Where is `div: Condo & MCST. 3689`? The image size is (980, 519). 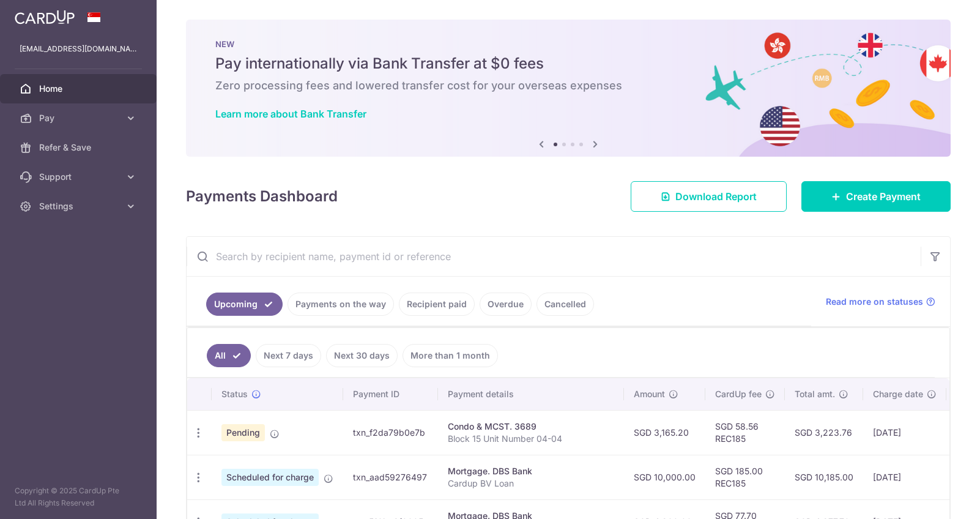 div: Condo & MCST. 3689 is located at coordinates (531, 427).